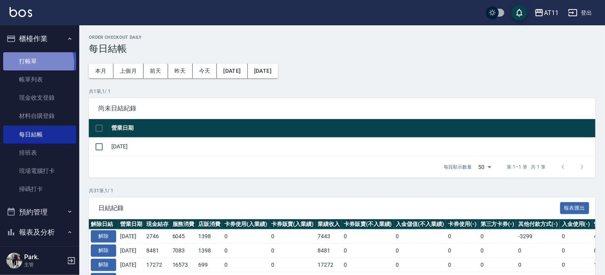 The image size is (605, 275). I want to click on th: 入金使用(-), so click(576, 225).